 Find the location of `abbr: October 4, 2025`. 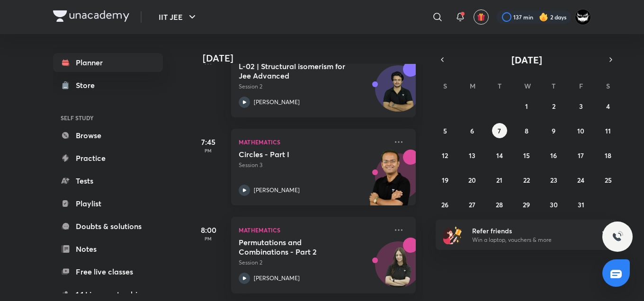

abbr: October 4, 2025 is located at coordinates (608, 106).